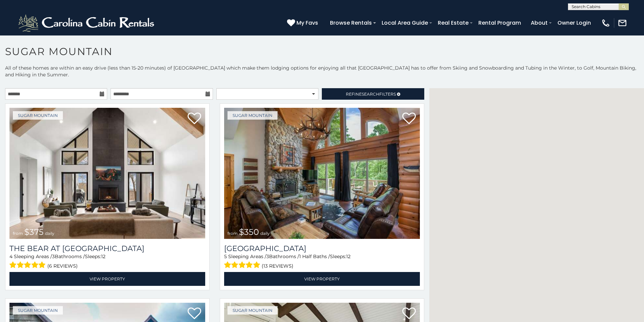  What do you see at coordinates (539, 22) in the screenshot?
I see `a: About` at bounding box center [539, 22].